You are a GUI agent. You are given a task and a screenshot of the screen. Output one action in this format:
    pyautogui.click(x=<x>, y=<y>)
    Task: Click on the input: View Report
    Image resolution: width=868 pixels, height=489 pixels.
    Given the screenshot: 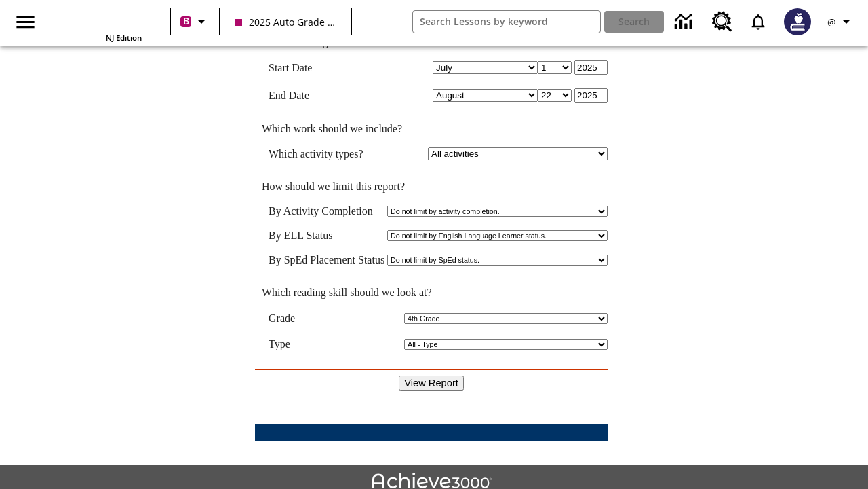 What is the action you would take?
    pyautogui.click(x=432, y=383)
    